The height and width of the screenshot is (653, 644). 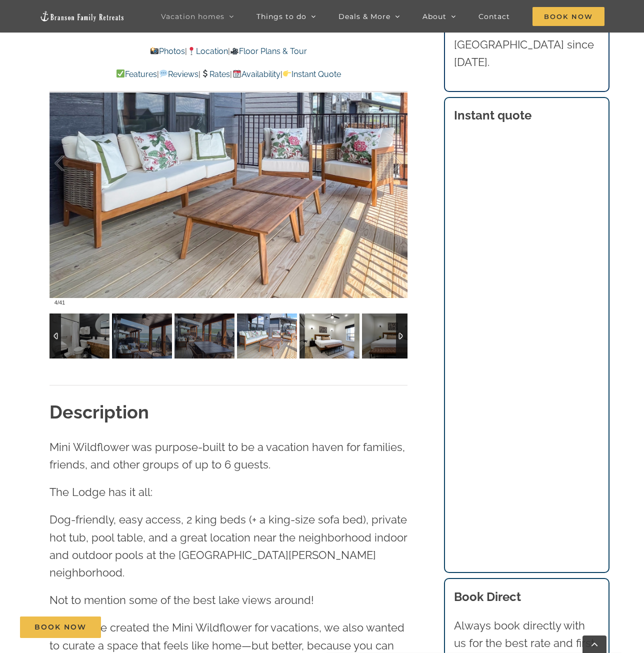 What do you see at coordinates (488, 597) in the screenshot?
I see `b: Book Direct` at bounding box center [488, 597].